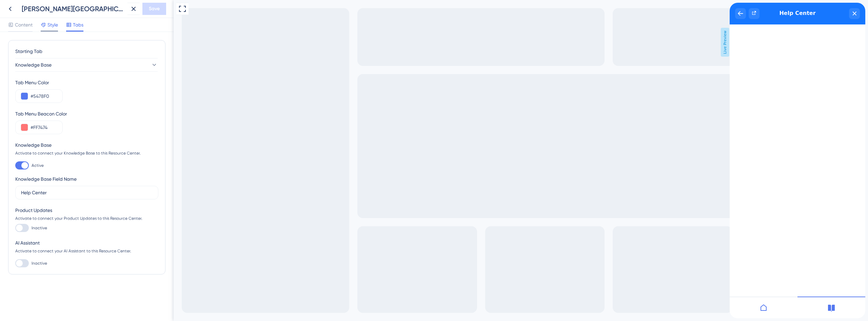  What do you see at coordinates (87, 153) in the screenshot?
I see `div: Activate to connect your Knowledge Base to this Resource Center.` at bounding box center [87, 153].